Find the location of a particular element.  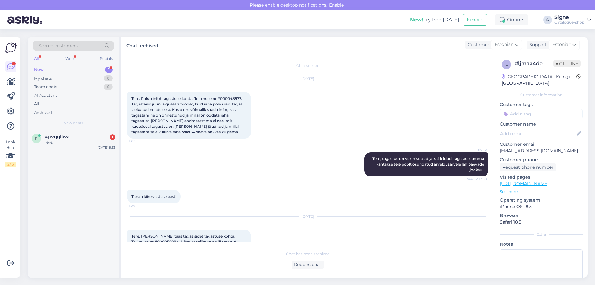

div: Tere. is located at coordinates (80, 142).